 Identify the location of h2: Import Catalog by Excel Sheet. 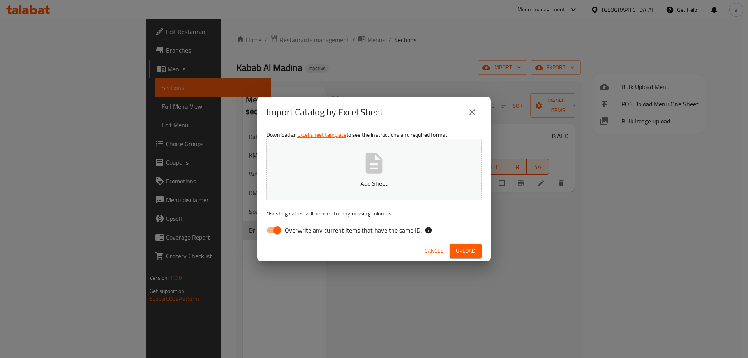
(325, 112).